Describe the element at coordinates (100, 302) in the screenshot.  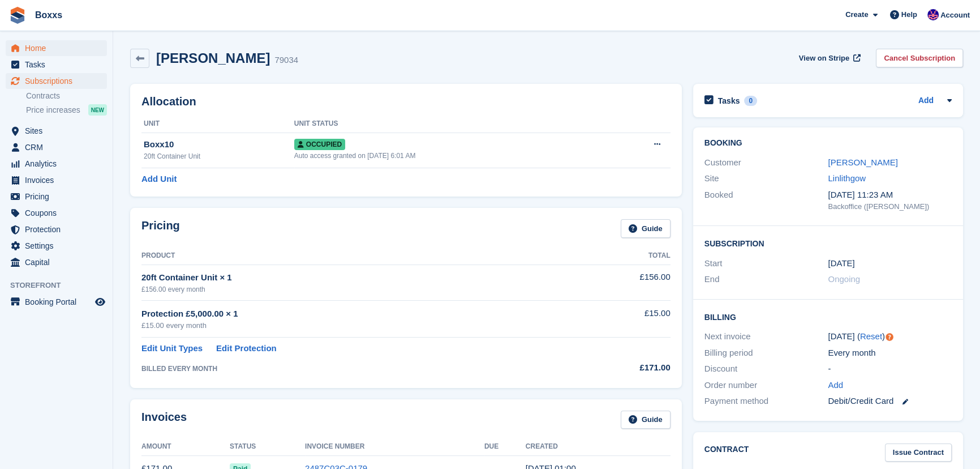
I see `a: Preview store` at that location.